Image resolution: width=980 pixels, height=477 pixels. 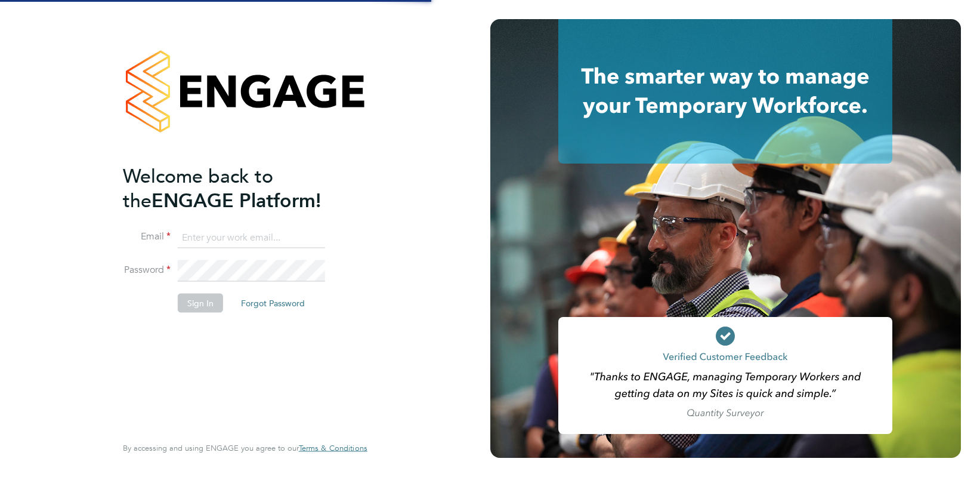 What do you see at coordinates (245, 448) in the screenshot?
I see `span: By accessing and using ENGAGE you agree to our` at bounding box center [245, 448].